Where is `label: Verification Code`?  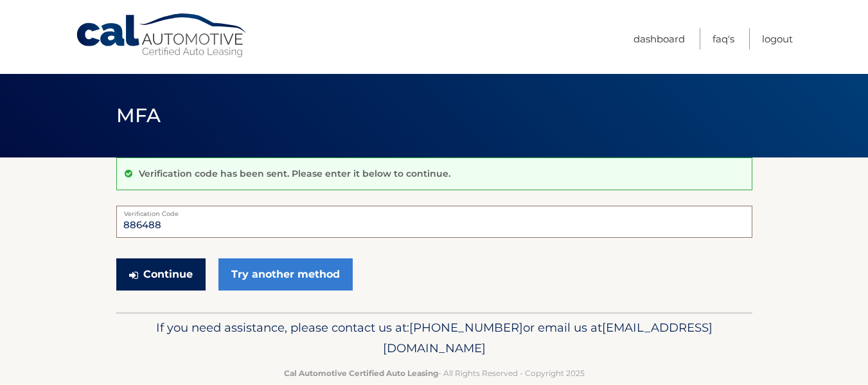
label: Verification Code is located at coordinates (434, 211).